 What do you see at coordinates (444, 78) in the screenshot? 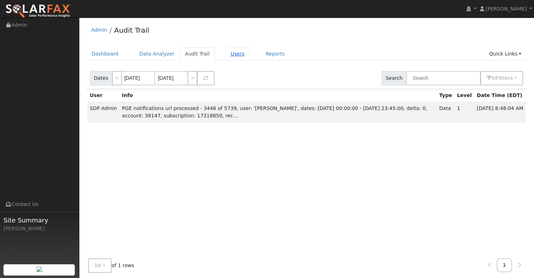
I see `input: Search` at bounding box center [444, 78].